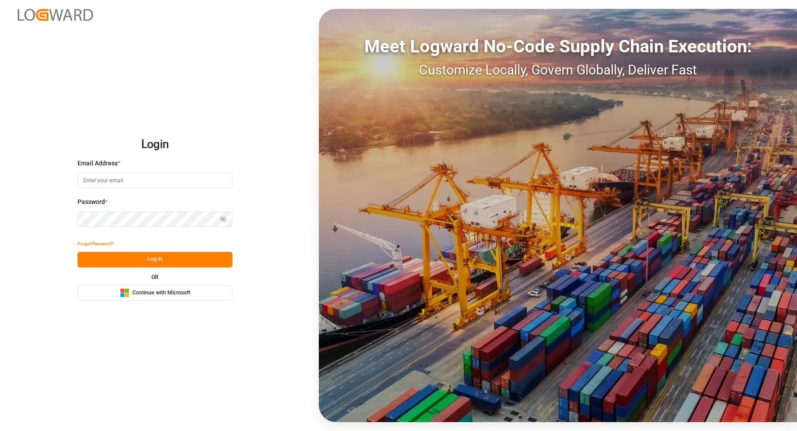 The width and height of the screenshot is (797, 431). Describe the element at coordinates (558, 47) in the screenshot. I see `div: Meet Logward No-Code Supply Chain Execution:` at that location.